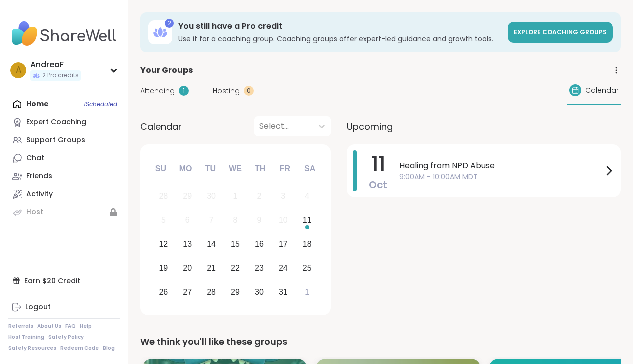 This screenshot has height=364, width=633. I want to click on div: Tu, so click(210, 169).